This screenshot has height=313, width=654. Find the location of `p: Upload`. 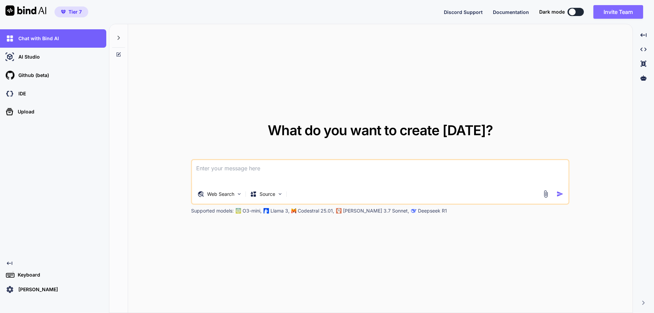

p: Upload is located at coordinates (25, 112).